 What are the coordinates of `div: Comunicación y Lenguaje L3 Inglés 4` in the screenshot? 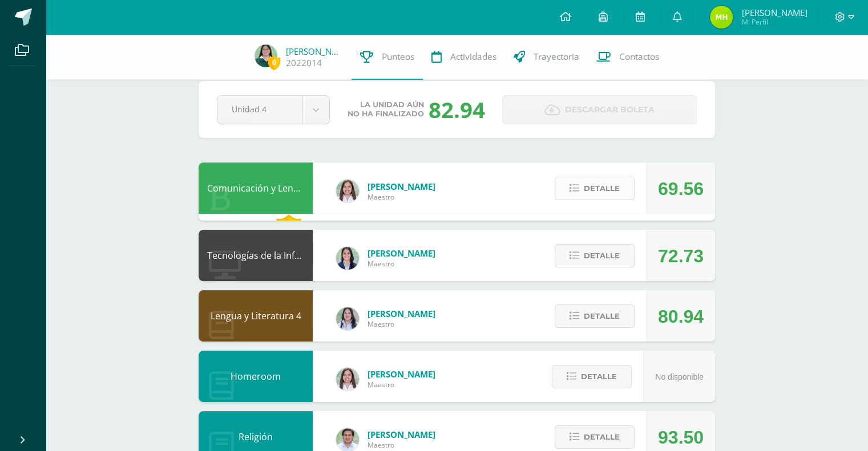 It's located at (256, 188).